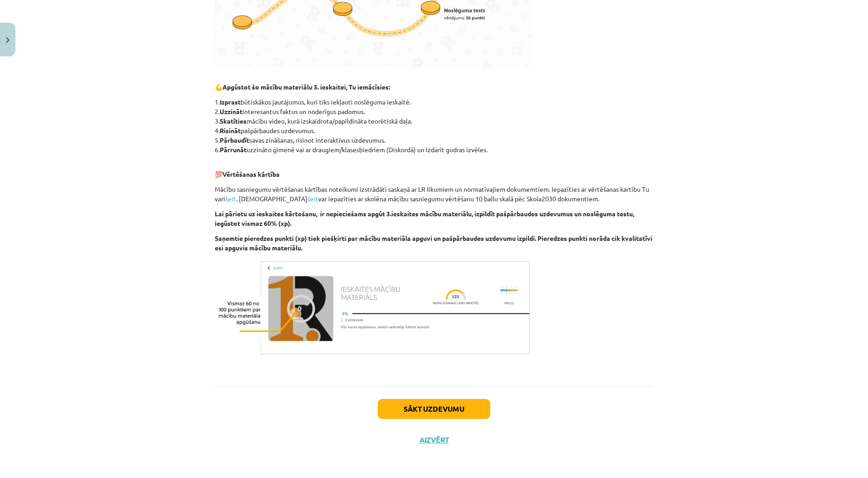 Image resolution: width=868 pixels, height=478 pixels. I want to click on b: Izprast, so click(230, 102).